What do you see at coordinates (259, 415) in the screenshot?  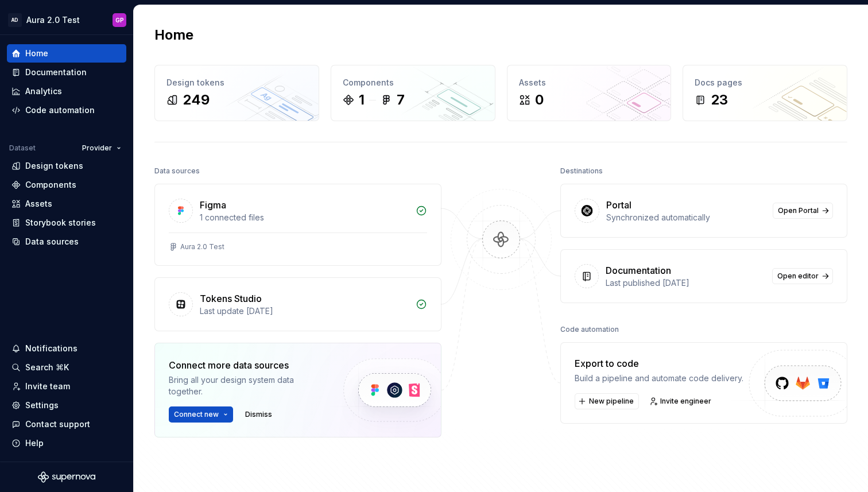 I see `span: Dismiss` at bounding box center [259, 415].